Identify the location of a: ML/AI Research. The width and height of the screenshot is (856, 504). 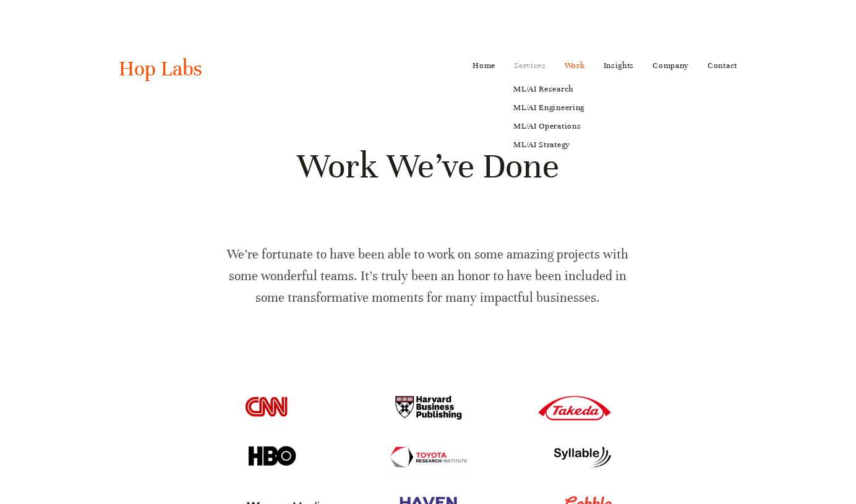
(549, 89).